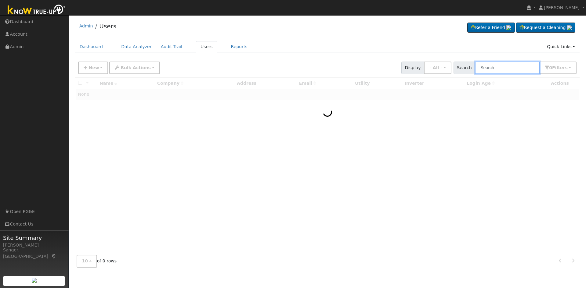  Describe the element at coordinates (34, 238) in the screenshot. I see `span: Site Summary` at that location.